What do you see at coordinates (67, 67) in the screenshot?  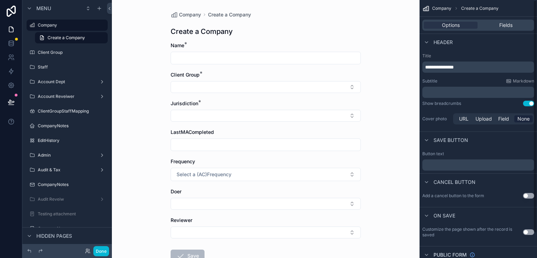 I see `a: Staff` at bounding box center [67, 67].